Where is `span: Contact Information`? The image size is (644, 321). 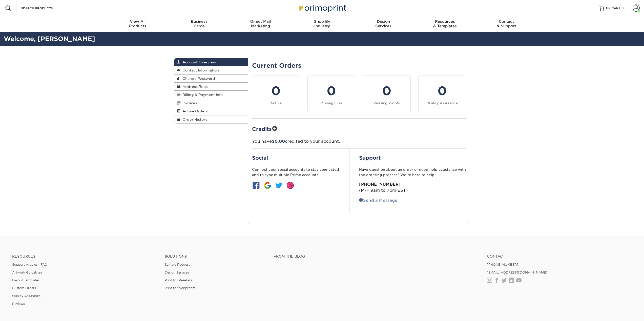 span: Contact Information is located at coordinates (200, 70).